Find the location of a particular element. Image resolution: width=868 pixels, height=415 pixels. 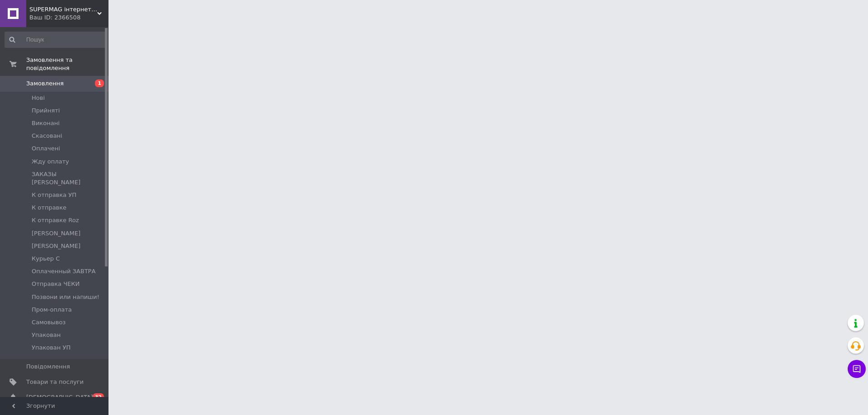

span: К отправке Roz is located at coordinates (55, 221).